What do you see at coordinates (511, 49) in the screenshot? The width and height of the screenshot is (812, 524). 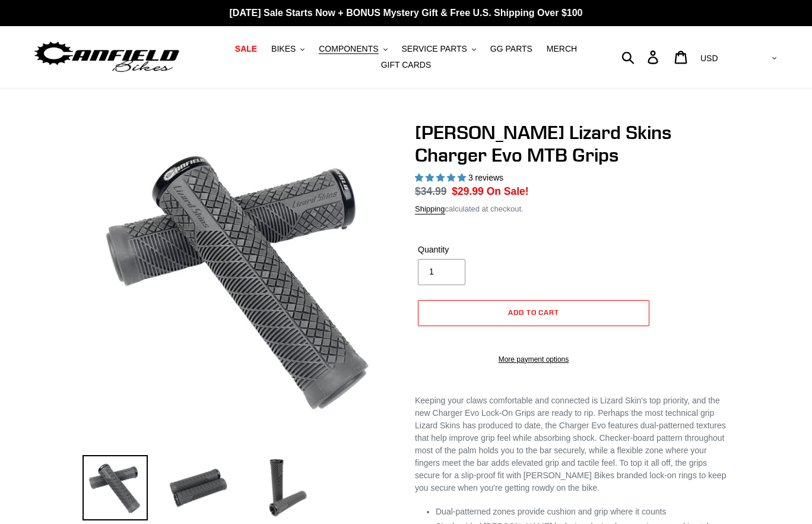 I see `span: GG PARTS` at bounding box center [511, 49].